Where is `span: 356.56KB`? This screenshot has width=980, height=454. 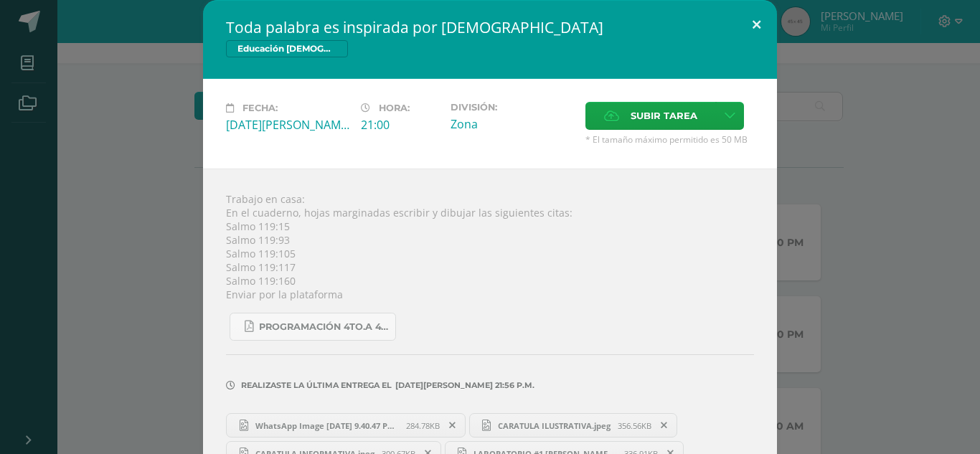
span: 356.56KB is located at coordinates (634, 425).